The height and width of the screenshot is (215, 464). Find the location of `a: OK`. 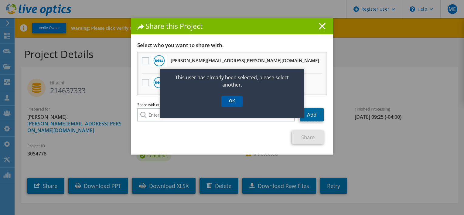

a: OK is located at coordinates (232, 101).